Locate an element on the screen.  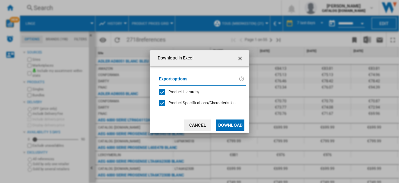
button: Cancel is located at coordinates (198, 125).